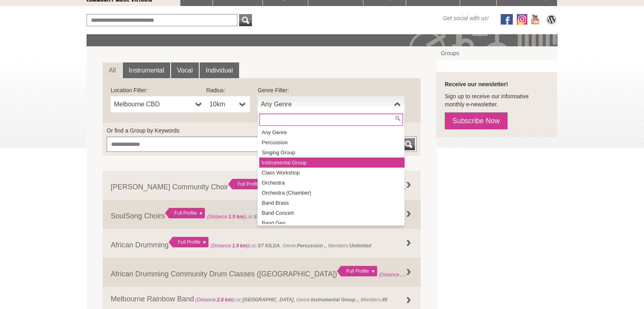  Describe the element at coordinates (332, 173) in the screenshot. I see `li: Class Workshop` at that location.